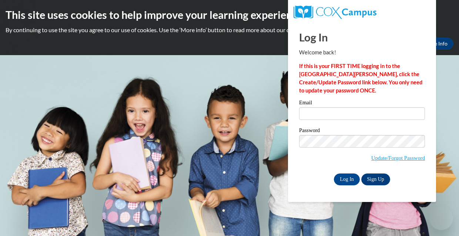  I want to click on a: Update/Forgot Password, so click(398, 158).